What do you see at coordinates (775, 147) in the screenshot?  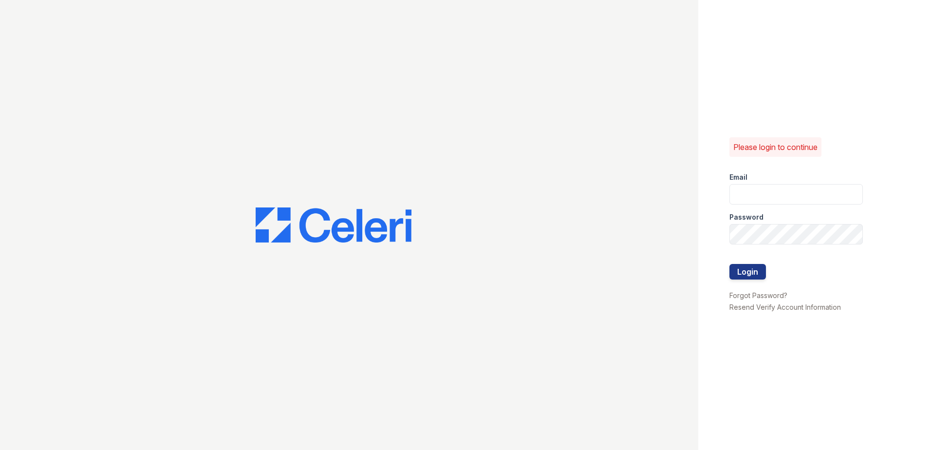 I see `p: Please login to continue` at bounding box center [775, 147].